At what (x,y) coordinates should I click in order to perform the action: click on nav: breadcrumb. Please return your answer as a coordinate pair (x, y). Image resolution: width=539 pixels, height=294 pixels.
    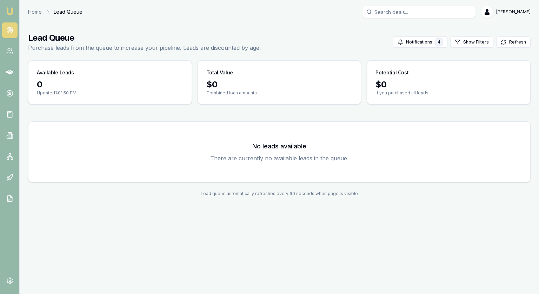
    Looking at the image, I should click on (55, 12).